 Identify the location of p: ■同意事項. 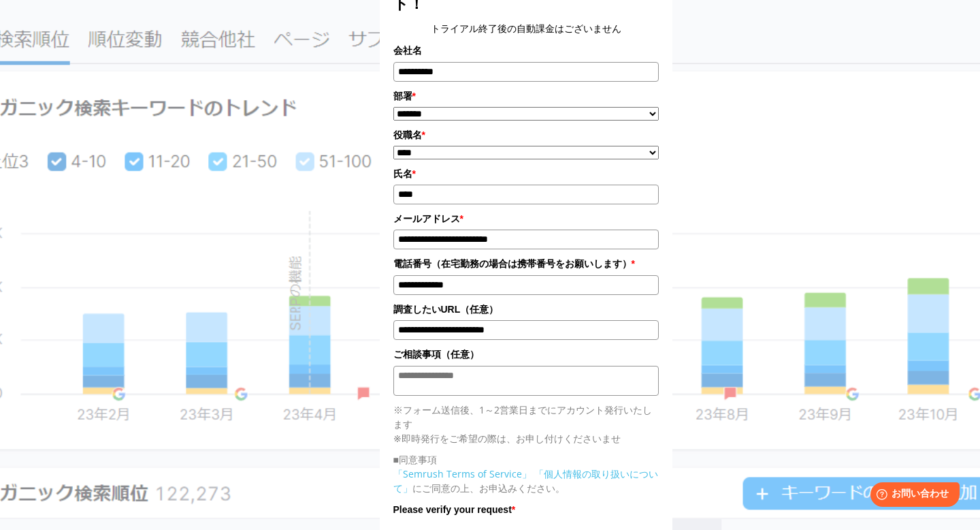
(526, 459).